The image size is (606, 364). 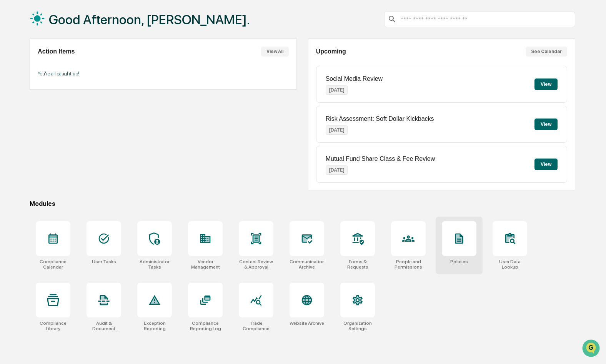 What do you see at coordinates (32, 116) in the screenshot?
I see `span: Data Lookup` at bounding box center [32, 116].